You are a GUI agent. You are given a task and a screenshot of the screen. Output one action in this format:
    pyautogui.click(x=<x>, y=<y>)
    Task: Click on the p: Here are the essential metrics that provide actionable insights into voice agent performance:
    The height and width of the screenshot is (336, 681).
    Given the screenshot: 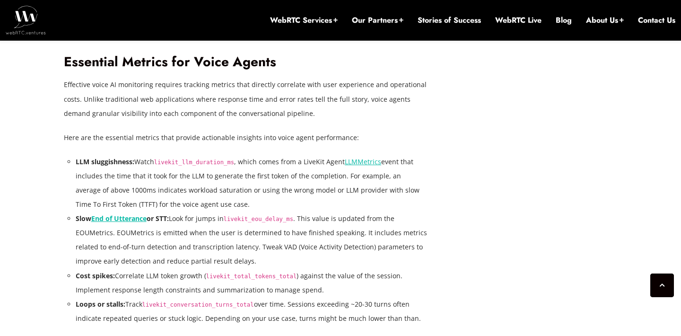 What is the action you would take?
    pyautogui.click(x=246, y=138)
    